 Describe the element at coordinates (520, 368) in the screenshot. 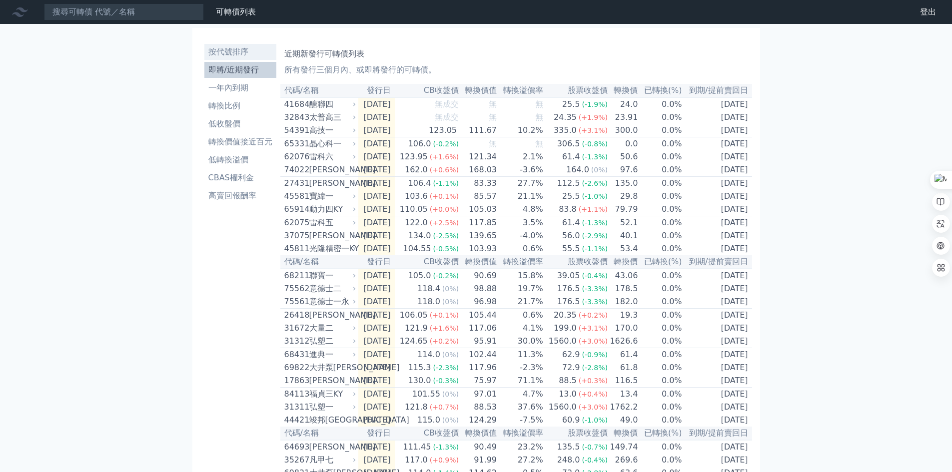

I see `td: -2.3%` at that location.